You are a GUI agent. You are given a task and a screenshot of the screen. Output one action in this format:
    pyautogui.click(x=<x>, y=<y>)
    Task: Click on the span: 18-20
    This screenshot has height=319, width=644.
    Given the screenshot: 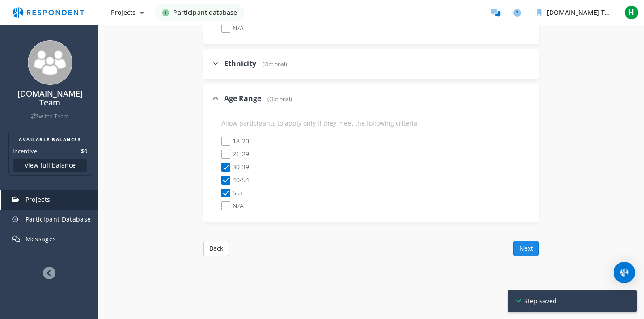 What is the action you would take?
    pyautogui.click(x=235, y=142)
    